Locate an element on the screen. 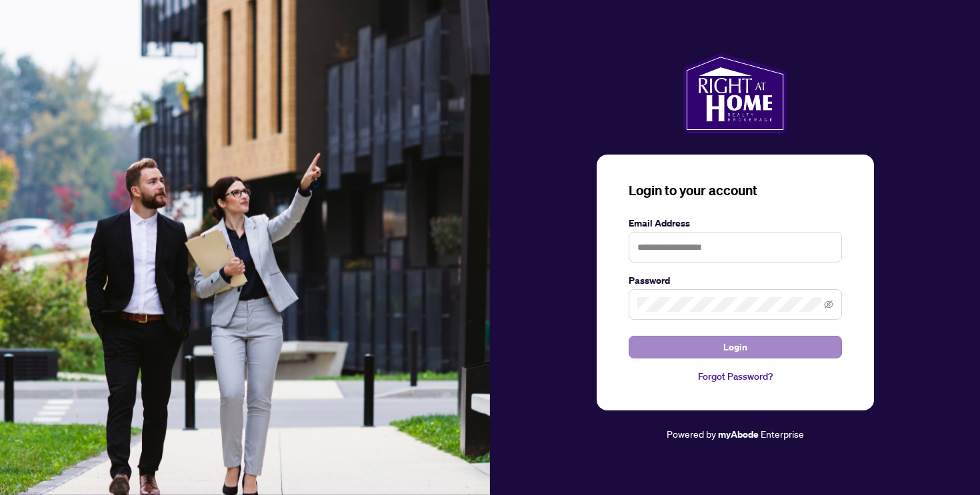  span: Powered by is located at coordinates (692, 434).